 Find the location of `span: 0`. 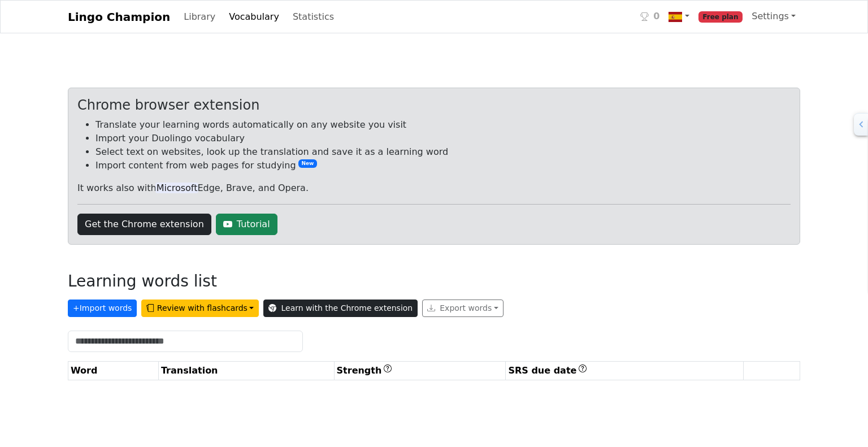

span: 0 is located at coordinates (656, 17).